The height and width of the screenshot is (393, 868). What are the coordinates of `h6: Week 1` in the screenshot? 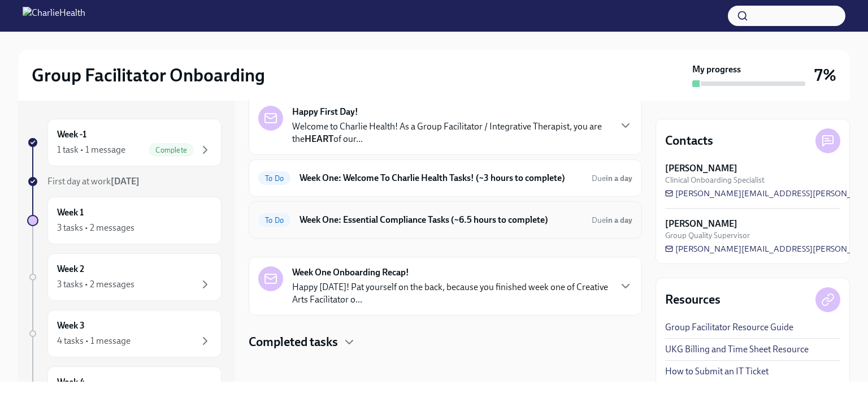 It's located at (70, 212).